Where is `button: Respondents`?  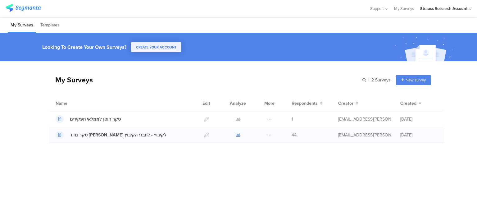
button: Respondents is located at coordinates (307, 103).